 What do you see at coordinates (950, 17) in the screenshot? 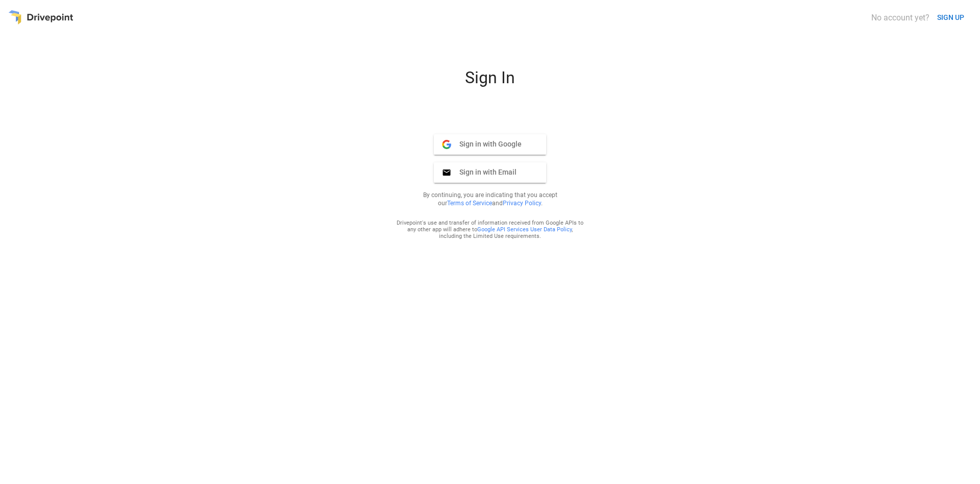
I see `button: SIGN UP` at bounding box center [950, 17].